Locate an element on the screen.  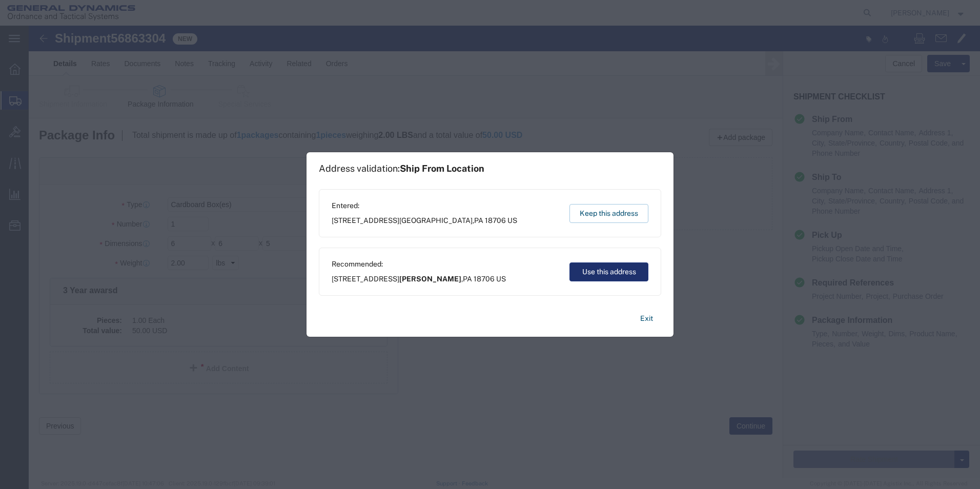
span: Recommended: is located at coordinates (418, 264).